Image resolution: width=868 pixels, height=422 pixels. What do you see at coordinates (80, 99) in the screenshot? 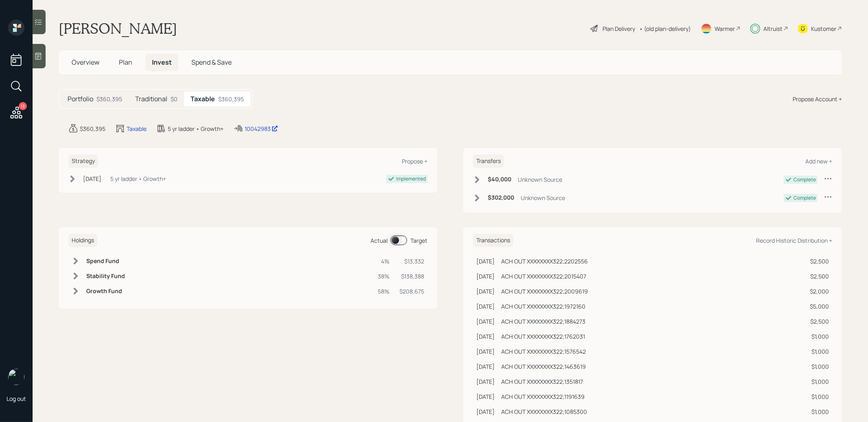
I see `h5: Portfolio` at bounding box center [80, 99].